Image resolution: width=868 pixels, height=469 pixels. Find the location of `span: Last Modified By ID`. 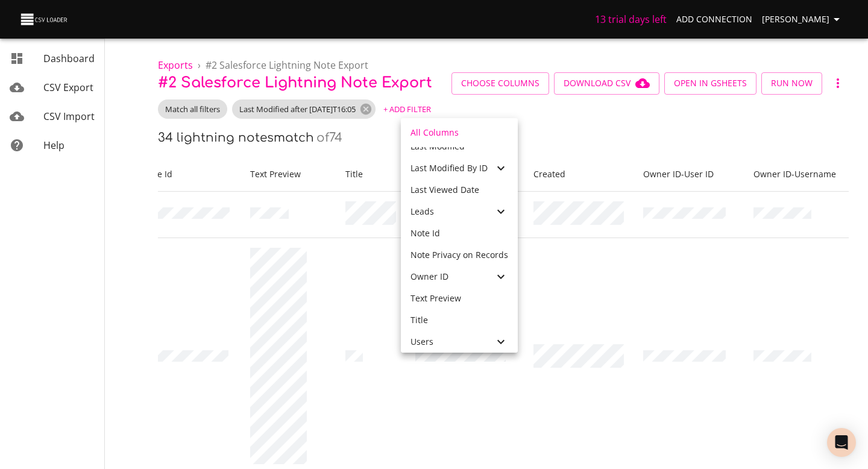

span: Last Modified By ID is located at coordinates (450, 167).